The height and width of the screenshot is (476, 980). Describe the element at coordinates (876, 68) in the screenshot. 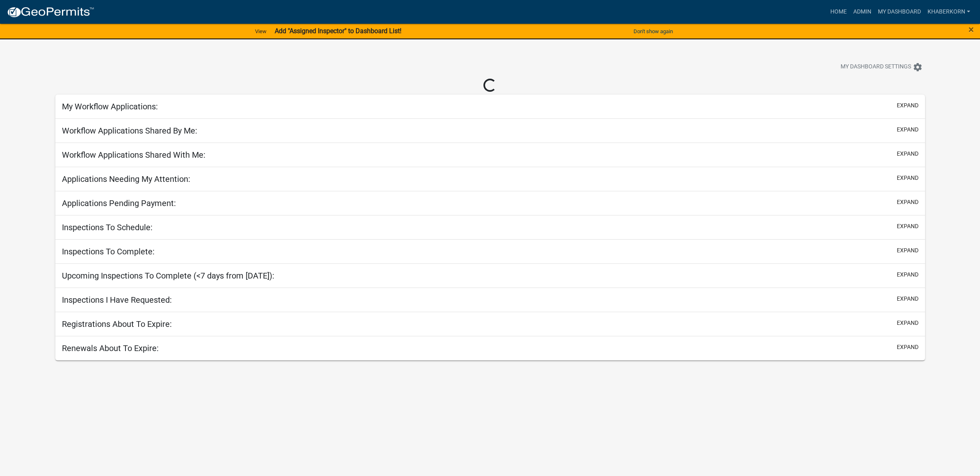

I see `span: My Dashboard Settings` at that location.